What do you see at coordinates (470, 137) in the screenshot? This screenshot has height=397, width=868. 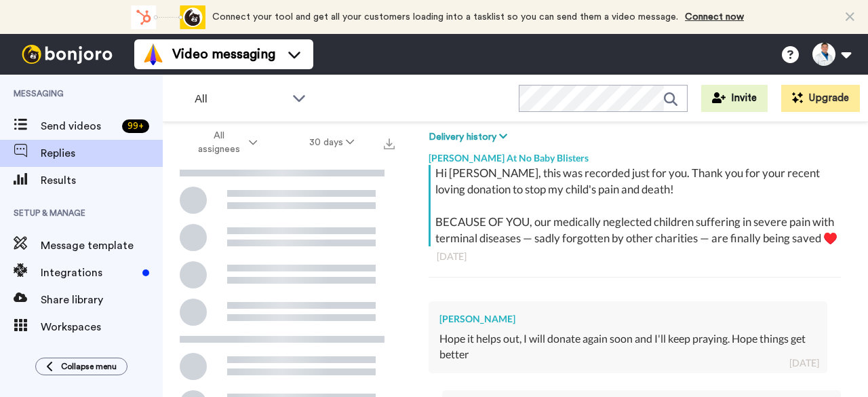 I see `button: Delivery history` at bounding box center [470, 137].